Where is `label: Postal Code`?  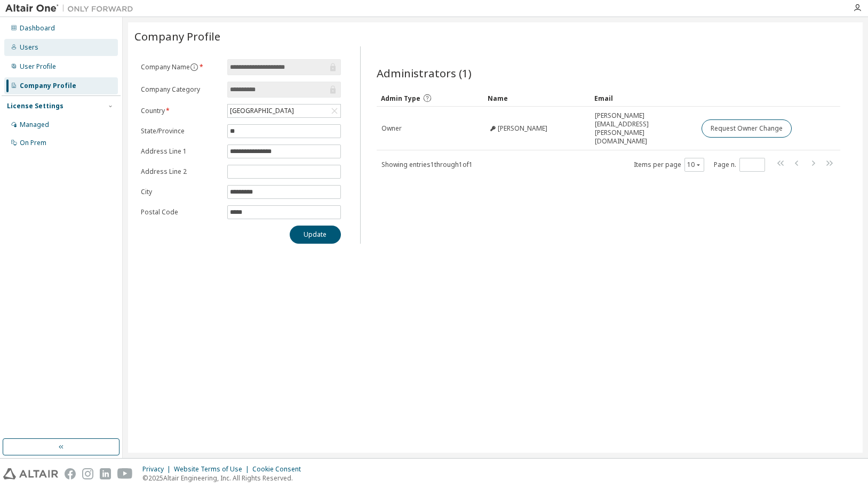
label: Postal Code is located at coordinates (181, 212).